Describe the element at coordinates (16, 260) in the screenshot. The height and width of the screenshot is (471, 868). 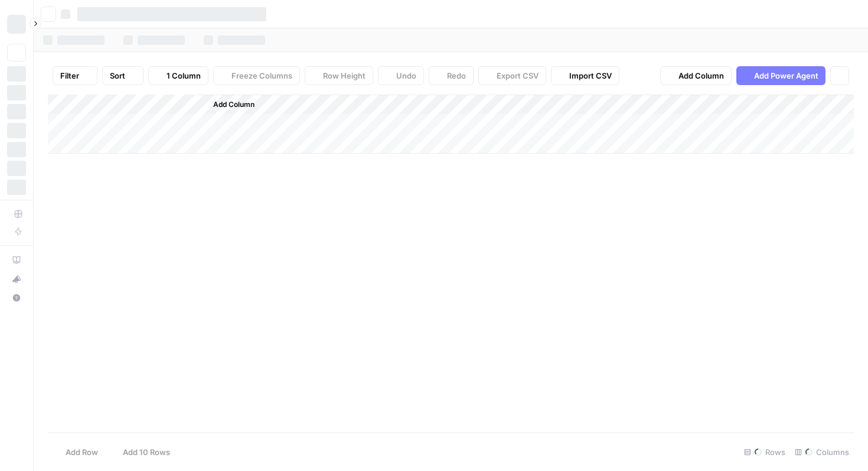
I see `a: AirOps Academy` at that location.